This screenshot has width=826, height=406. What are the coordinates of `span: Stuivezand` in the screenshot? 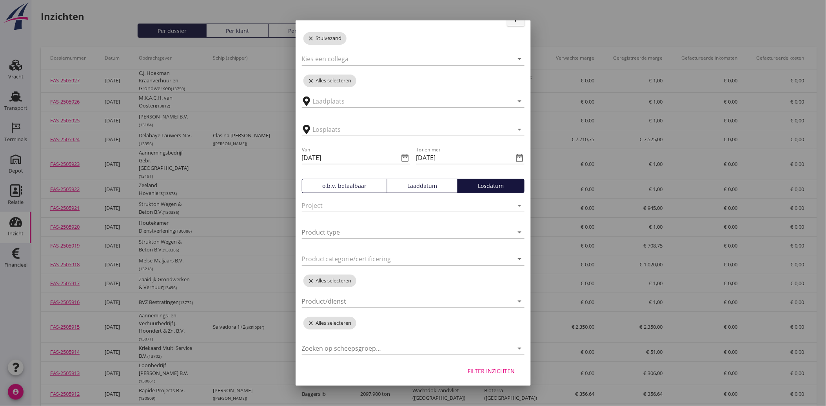 It's located at (325, 38).